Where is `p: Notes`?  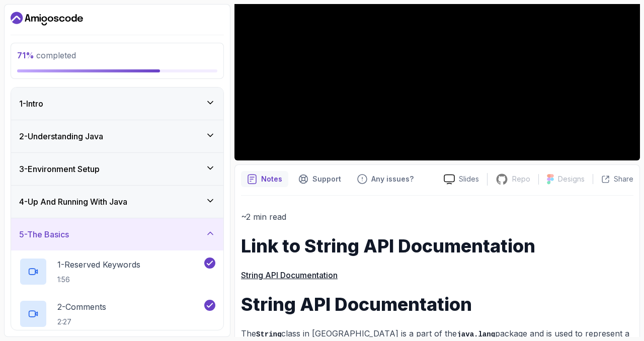
p: Notes is located at coordinates (272, 179).